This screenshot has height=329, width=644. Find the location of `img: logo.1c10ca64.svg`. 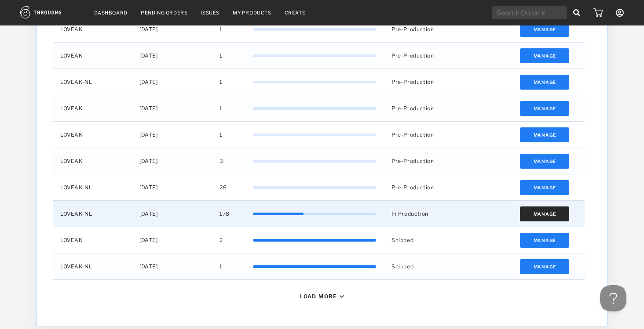

img: logo.1c10ca64.svg is located at coordinates (50, 12).